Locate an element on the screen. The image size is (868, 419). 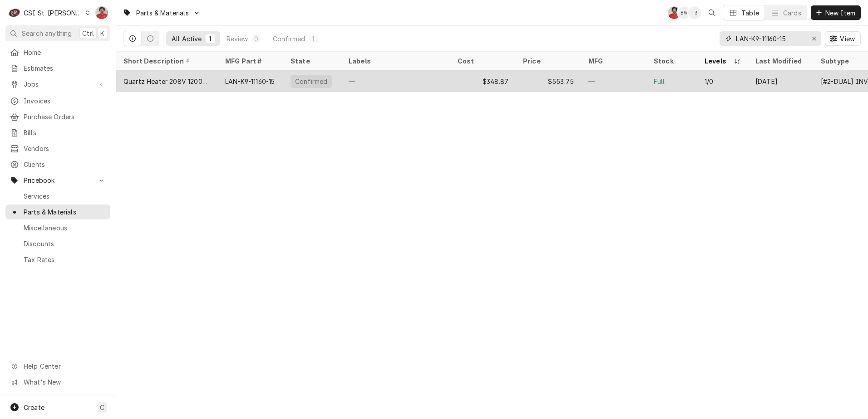
span: Discounts is located at coordinates (64, 243).